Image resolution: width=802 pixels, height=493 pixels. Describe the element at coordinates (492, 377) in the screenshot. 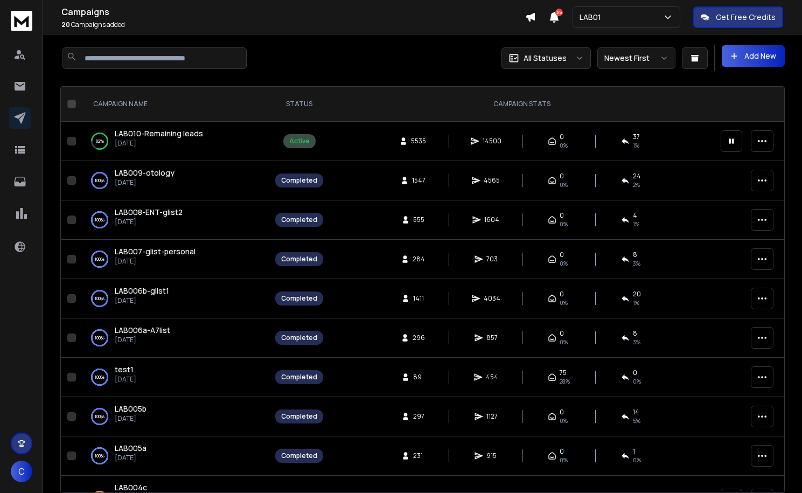

I see `span: 454` at that location.